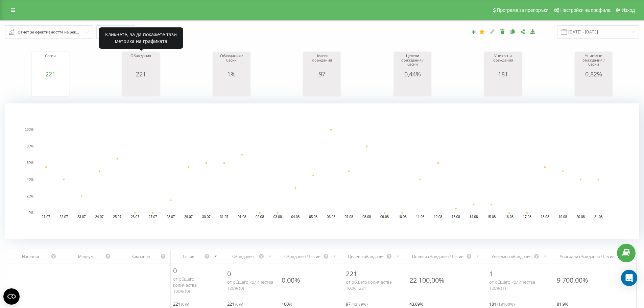 The height and width of the screenshot is (308, 644). Describe the element at coordinates (573, 280) in the screenshot. I see `div: 9 700,00%` at that location.